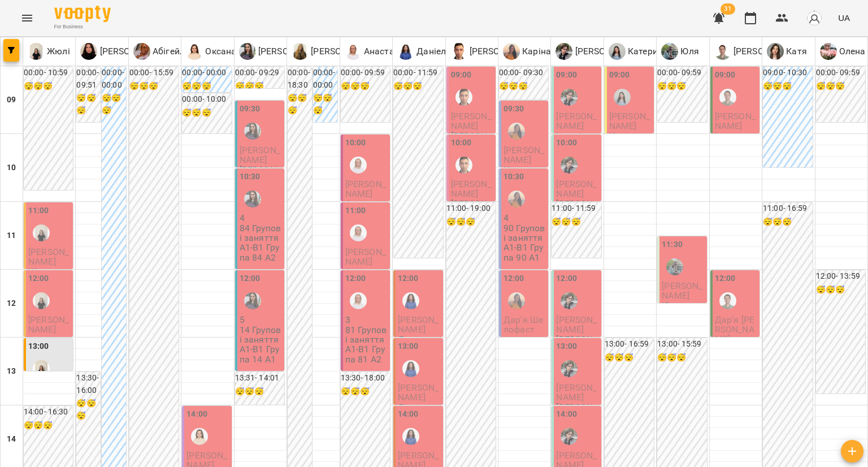  I want to click on div: Олена, so click(843, 51).